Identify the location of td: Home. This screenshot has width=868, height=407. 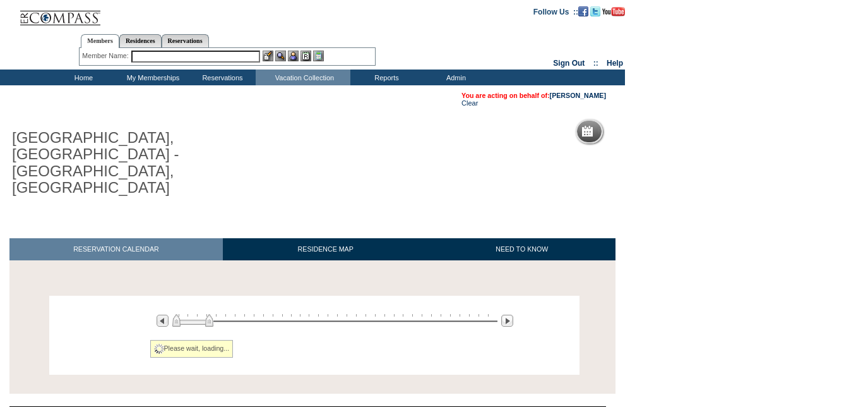
(82, 77).